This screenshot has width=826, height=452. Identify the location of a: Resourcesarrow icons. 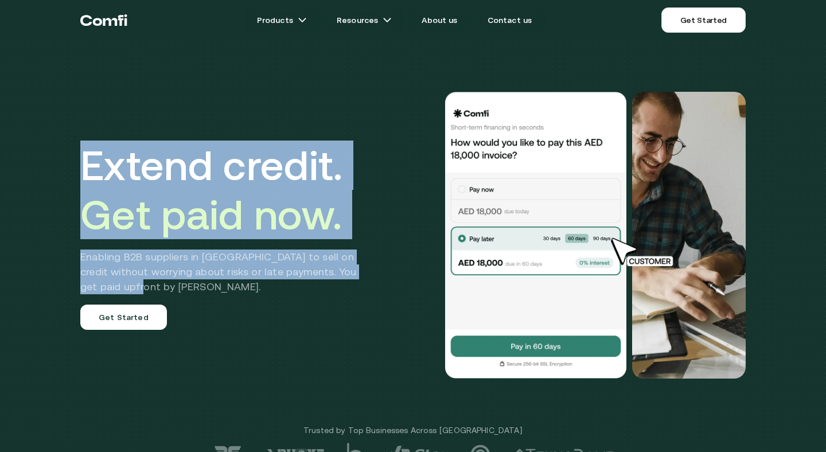
(364, 20).